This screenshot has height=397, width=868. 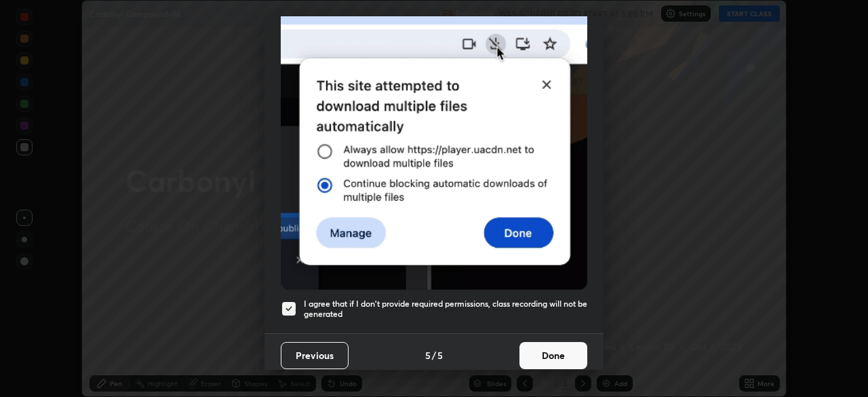 What do you see at coordinates (553, 355) in the screenshot?
I see `button: Done` at bounding box center [553, 355].